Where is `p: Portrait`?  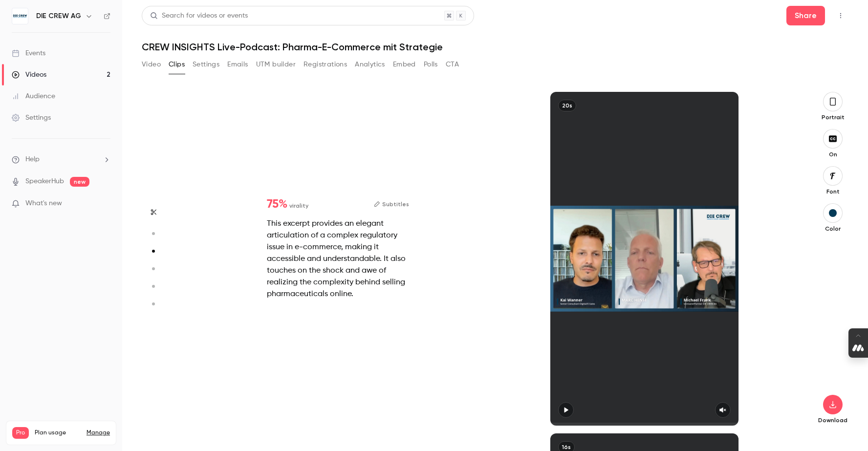 p: Portrait is located at coordinates (832, 117).